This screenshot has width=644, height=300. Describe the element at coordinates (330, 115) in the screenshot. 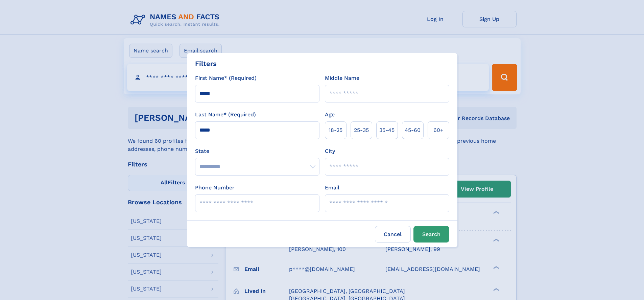

I see `label: Age` at that location.